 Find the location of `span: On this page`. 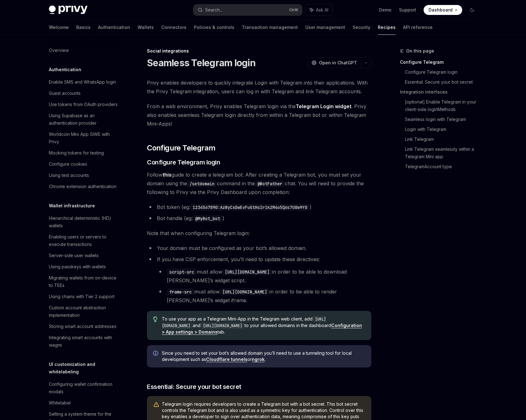

span: On this page is located at coordinates (420, 51).